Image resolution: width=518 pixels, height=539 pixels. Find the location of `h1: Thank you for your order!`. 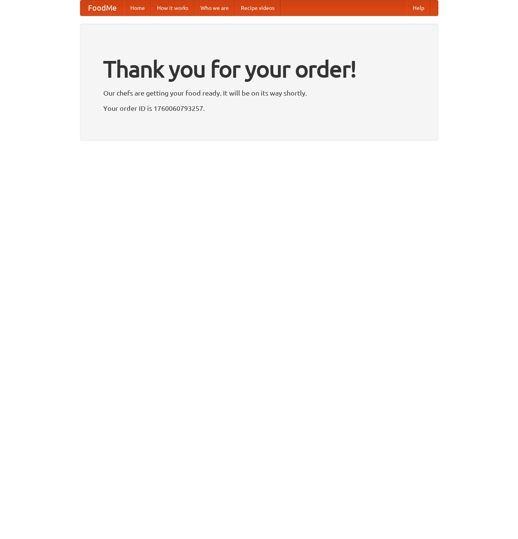

h1: Thank you for your order! is located at coordinates (259, 69).